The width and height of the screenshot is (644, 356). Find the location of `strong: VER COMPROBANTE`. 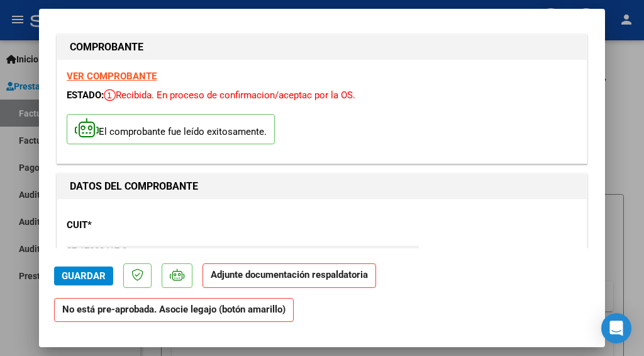

strong: VER COMPROBANTE is located at coordinates (112, 76).